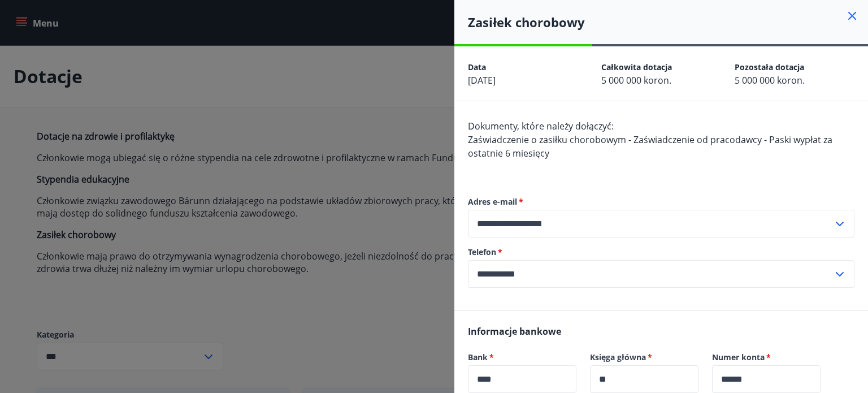 This screenshot has height=393, width=868. Describe the element at coordinates (514, 331) in the screenshot. I see `font: Informacje bankowe` at that location.